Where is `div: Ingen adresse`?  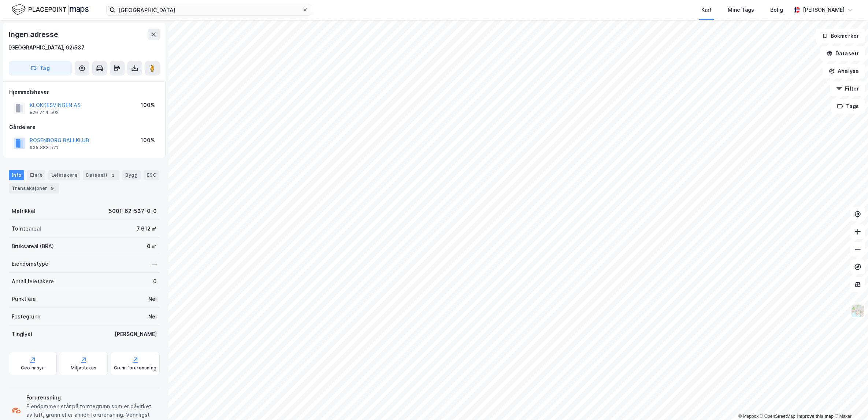 div: Ingen adresse is located at coordinates (34, 35).